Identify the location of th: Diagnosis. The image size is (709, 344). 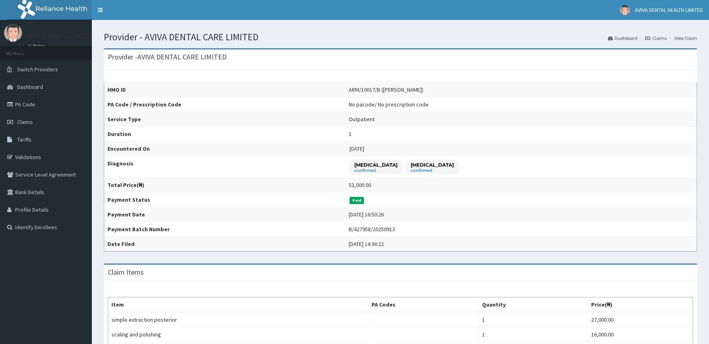
(225, 167).